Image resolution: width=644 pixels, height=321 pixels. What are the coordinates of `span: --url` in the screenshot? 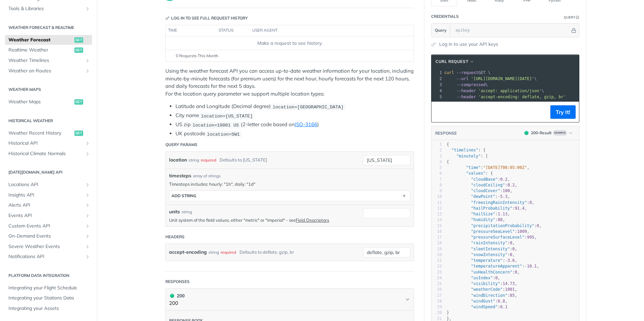 It's located at (463, 79).